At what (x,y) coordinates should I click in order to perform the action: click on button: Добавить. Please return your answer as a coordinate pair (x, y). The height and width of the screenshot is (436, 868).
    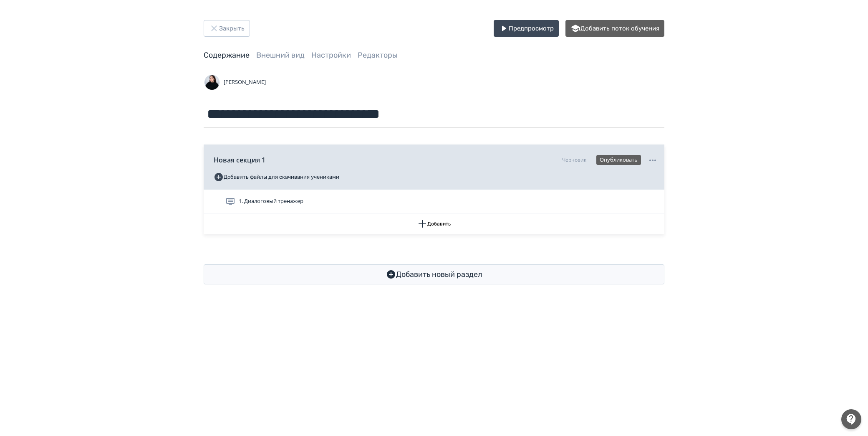
    Looking at the image, I should click on (434, 224).